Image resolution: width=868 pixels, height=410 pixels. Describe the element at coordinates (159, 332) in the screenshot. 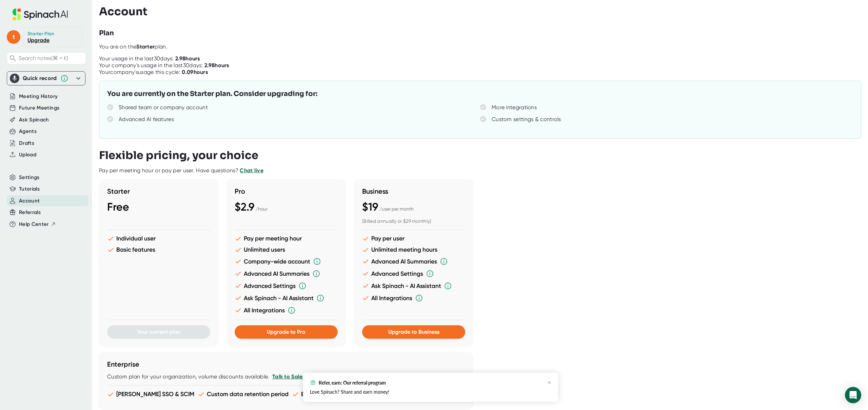

I see `button: Your current plan` at that location.